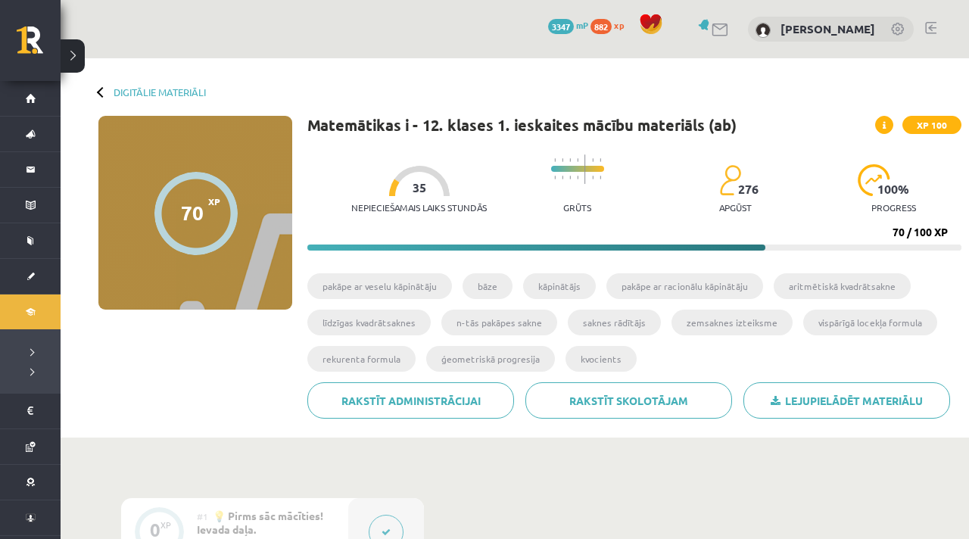 The height and width of the screenshot is (539, 969). I want to click on span: XP 100, so click(932, 125).